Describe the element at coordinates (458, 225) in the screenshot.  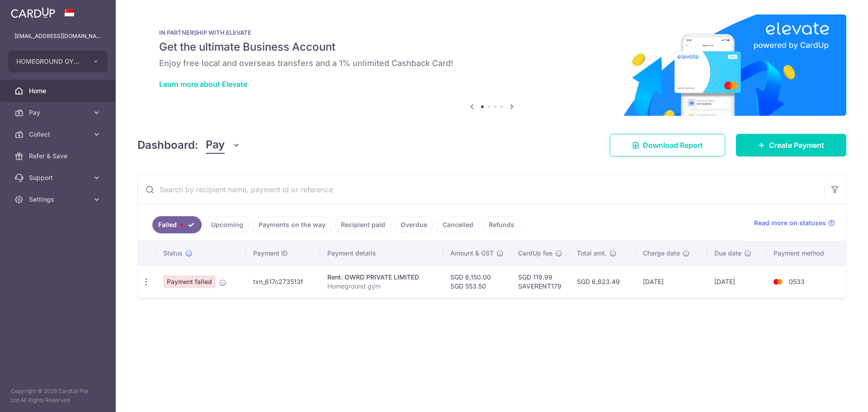
I see `a: Cancelled` at that location.